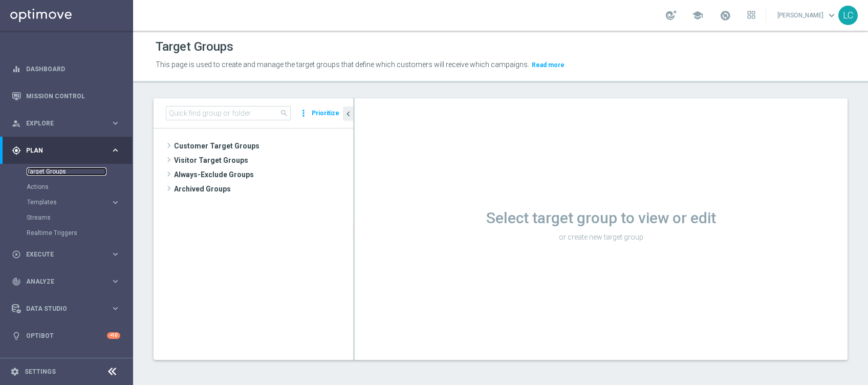 Image resolution: width=868 pixels, height=385 pixels. What do you see at coordinates (68, 309) in the screenshot?
I see `span: Data Studio` at bounding box center [68, 309].